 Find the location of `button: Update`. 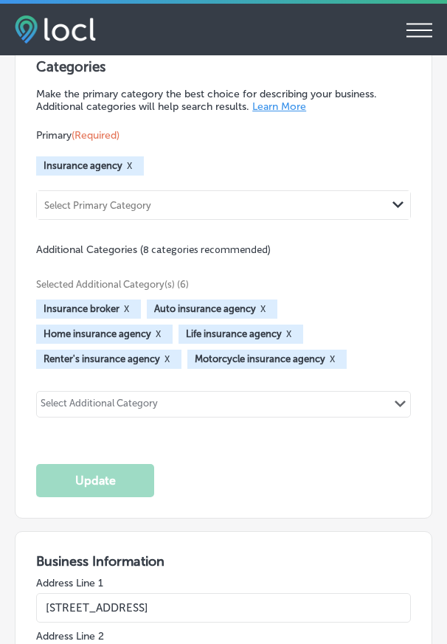

button: Update is located at coordinates (95, 480).